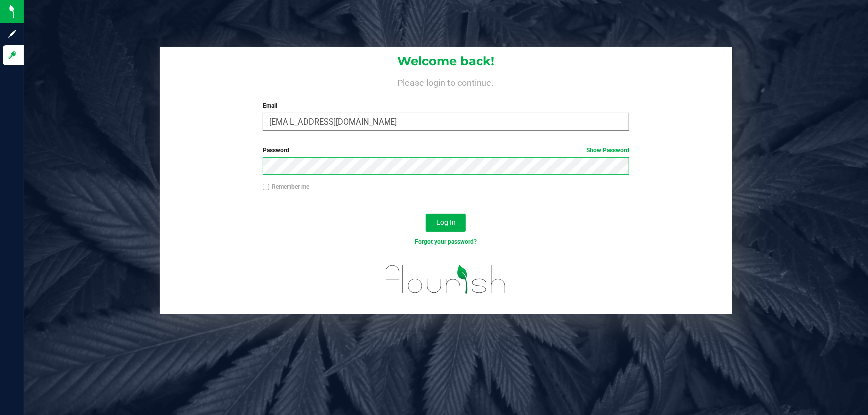 This screenshot has width=868, height=415. What do you see at coordinates (13, 55) in the screenshot?
I see `inline-svg: Log in` at bounding box center [13, 55].